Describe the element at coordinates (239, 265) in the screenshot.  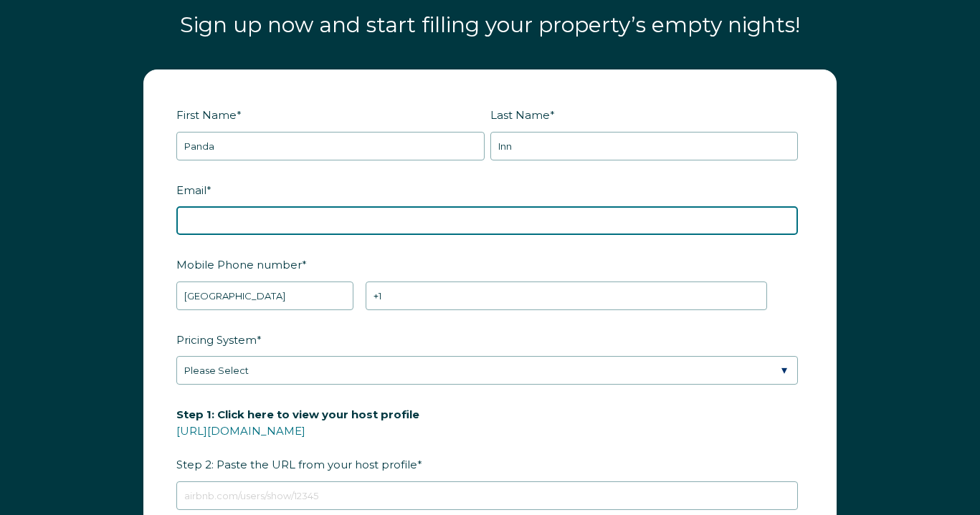
I see `span: Mobile Phone number` at that location.